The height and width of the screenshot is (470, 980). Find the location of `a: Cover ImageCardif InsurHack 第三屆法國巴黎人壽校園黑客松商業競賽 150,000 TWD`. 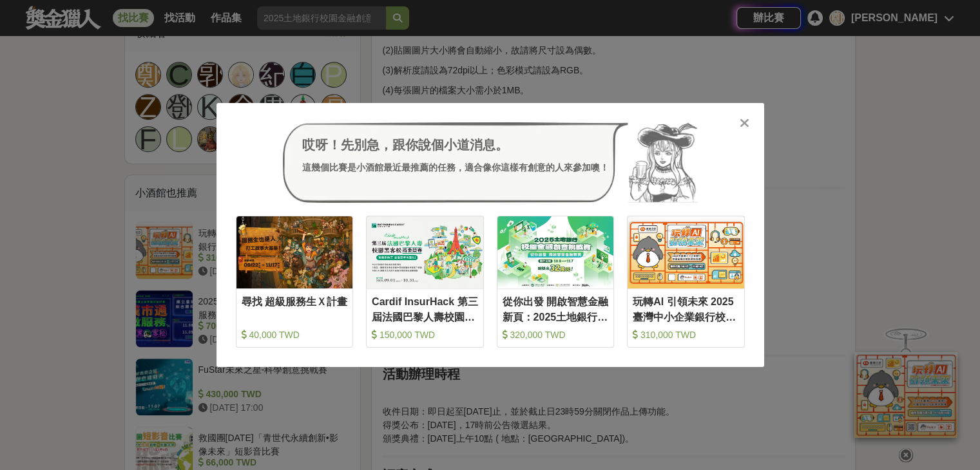

a: Cover ImageCardif InsurHack 第三屆法國巴黎人壽校園黑客松商業競賽 150,000 TWD is located at coordinates (424, 281).